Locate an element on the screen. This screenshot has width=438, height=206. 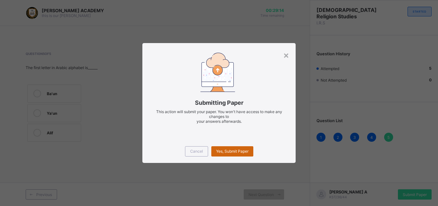
span: This action will submit your paper. You won't have access to make any changes to your answers aft... is located at coordinates (219, 116).